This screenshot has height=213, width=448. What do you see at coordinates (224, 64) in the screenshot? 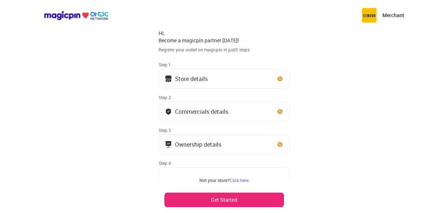
I see `div: Step 1` at bounding box center [224, 64].